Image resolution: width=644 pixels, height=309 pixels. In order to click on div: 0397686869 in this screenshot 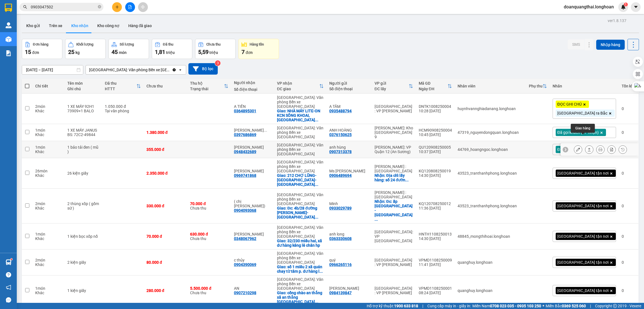, I will do `click(245, 135)`.